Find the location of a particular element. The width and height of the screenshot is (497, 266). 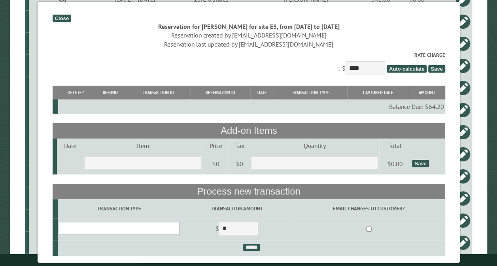

th: Transaction Type is located at coordinates (310, 92).